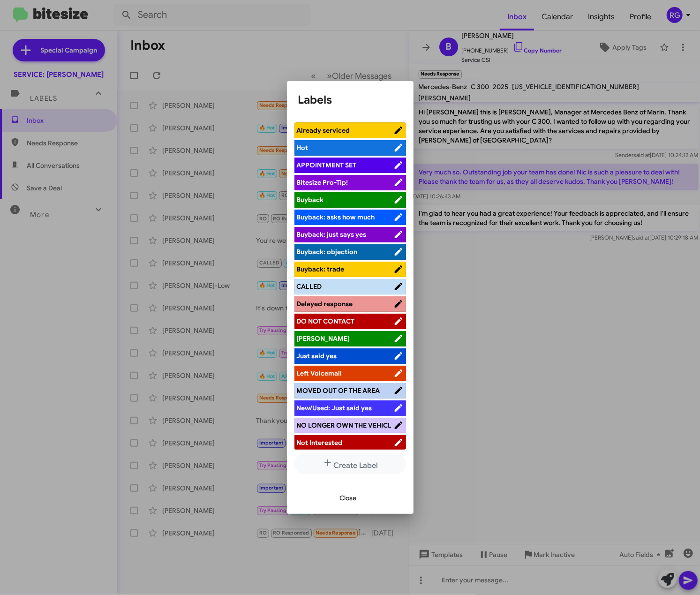 Image resolution: width=700 pixels, height=595 pixels. What do you see at coordinates (302, 148) in the screenshot?
I see `span: Hot` at bounding box center [302, 148].